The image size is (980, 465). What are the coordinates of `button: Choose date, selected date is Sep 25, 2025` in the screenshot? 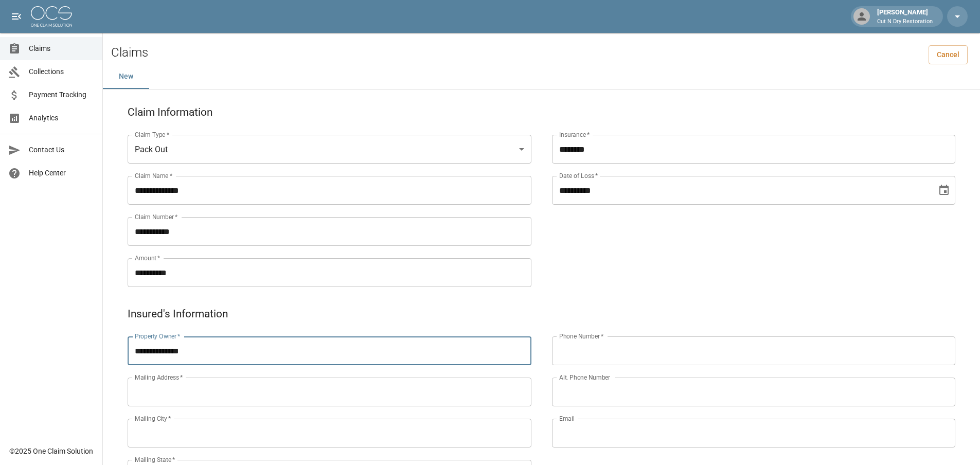 It's located at (944, 190).